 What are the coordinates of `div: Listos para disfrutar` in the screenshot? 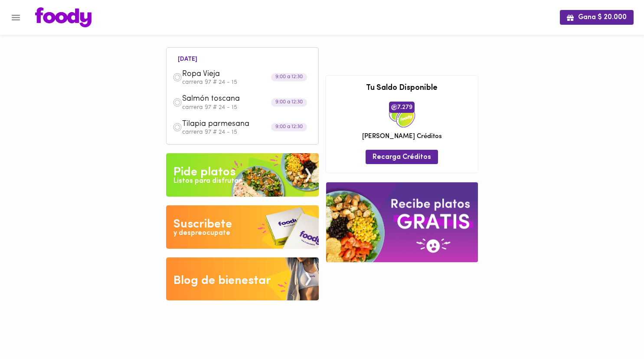 It's located at (208, 181).